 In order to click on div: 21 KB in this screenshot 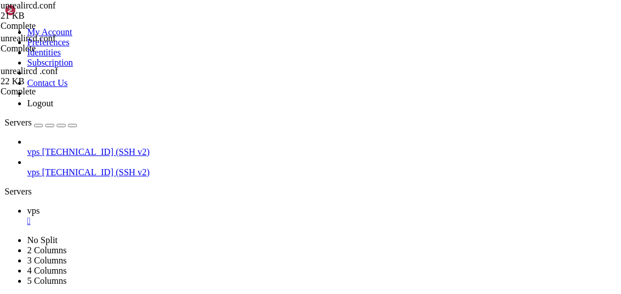, I will do `click(57, 16)`.